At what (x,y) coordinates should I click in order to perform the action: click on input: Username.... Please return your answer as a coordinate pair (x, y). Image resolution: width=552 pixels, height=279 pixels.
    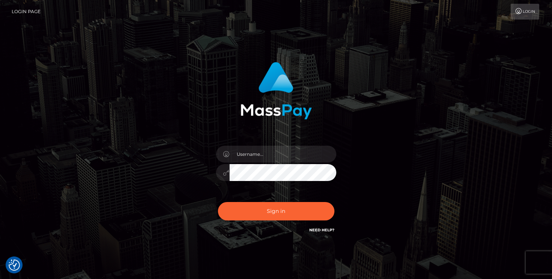
    Looking at the image, I should click on (283, 154).